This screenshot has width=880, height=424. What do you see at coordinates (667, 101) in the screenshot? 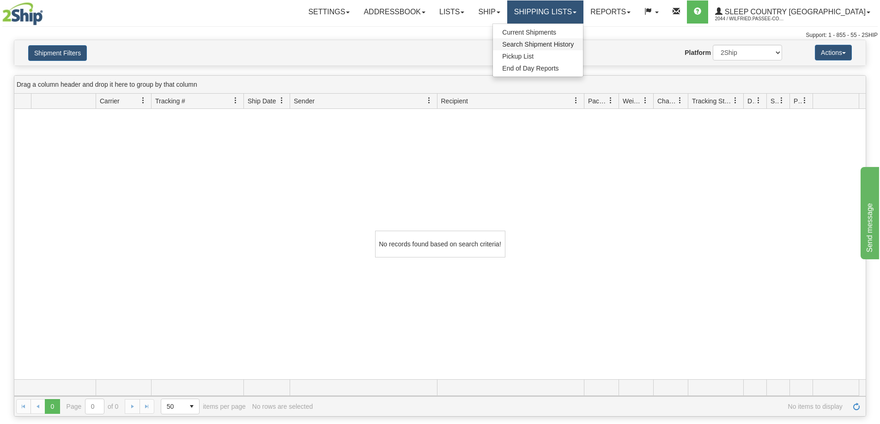
I see `span: Charge` at bounding box center [667, 101].